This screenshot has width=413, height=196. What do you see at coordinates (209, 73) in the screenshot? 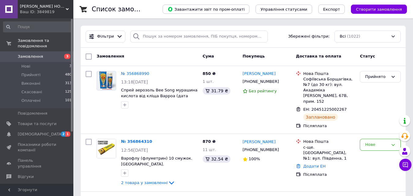
I see `span: 850 ₴` at bounding box center [209, 73].